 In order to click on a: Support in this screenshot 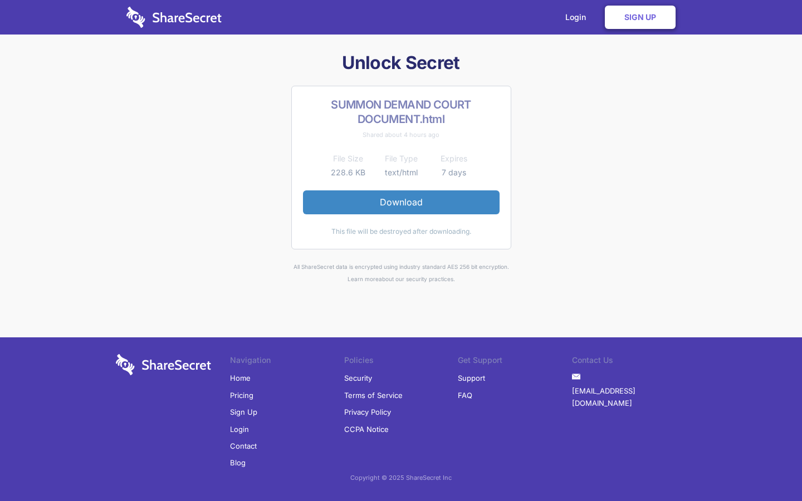, I will do `click(471, 378)`.